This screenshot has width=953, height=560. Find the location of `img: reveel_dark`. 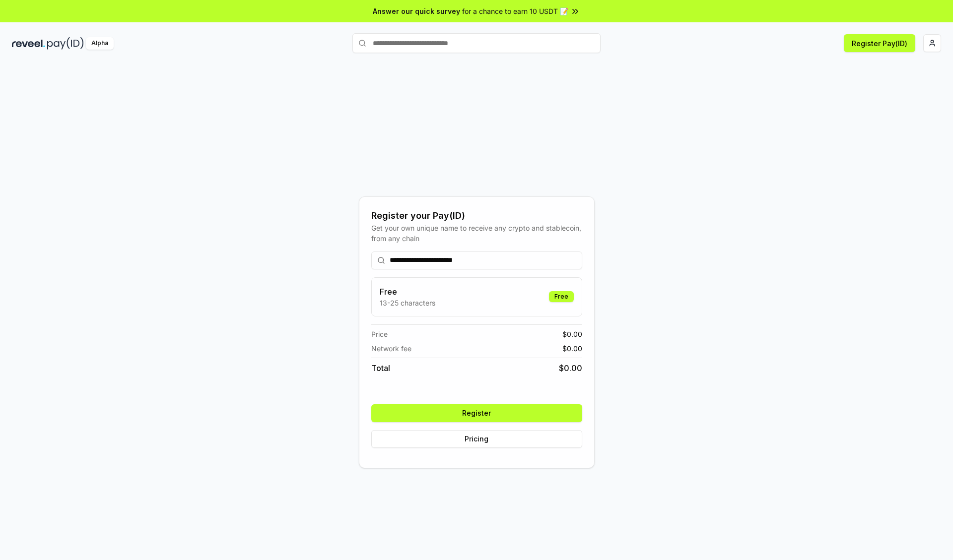

img: reveel_dark is located at coordinates (28, 44).